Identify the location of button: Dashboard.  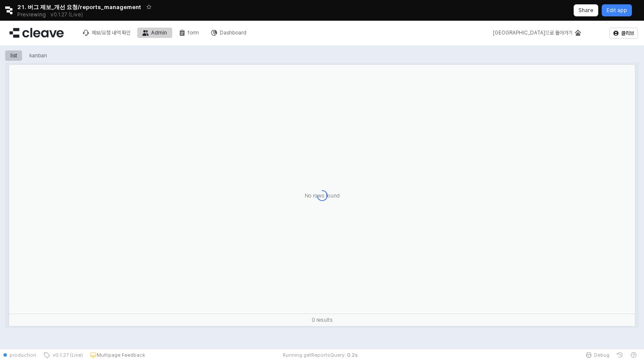
(229, 33).